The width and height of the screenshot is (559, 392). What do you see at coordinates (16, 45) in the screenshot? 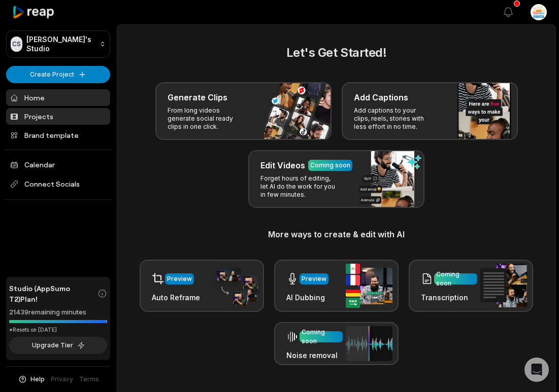
I see `div: CS` at bounding box center [16, 45].